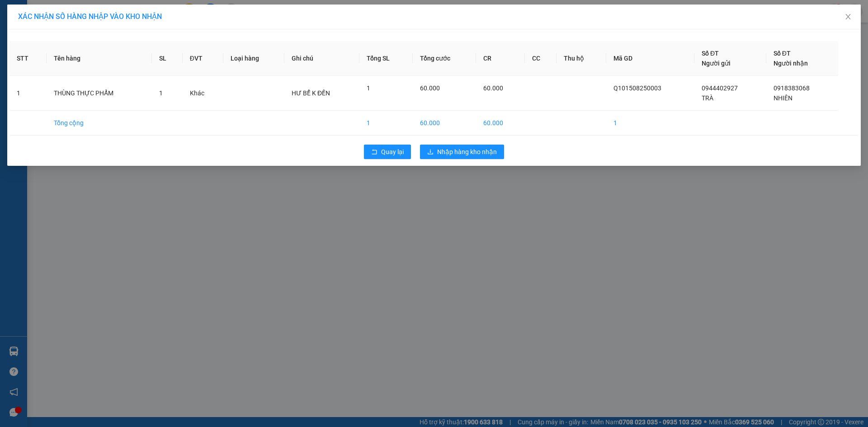 This screenshot has height=427, width=868. I want to click on td: Khác, so click(203, 93).